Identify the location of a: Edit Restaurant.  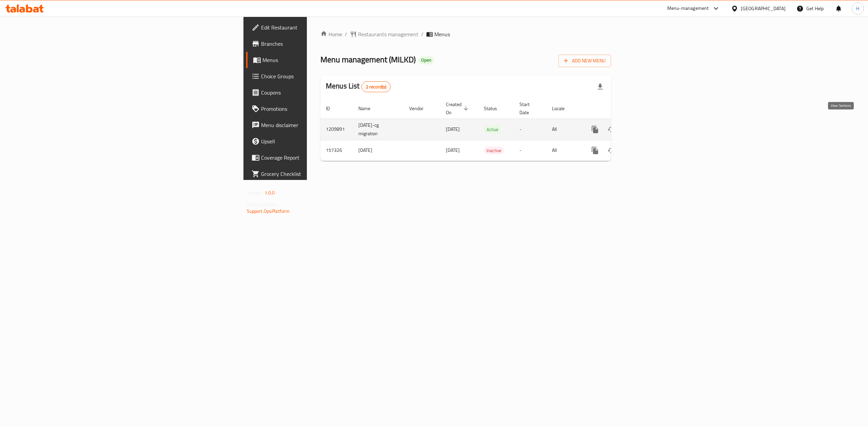
(317, 27).